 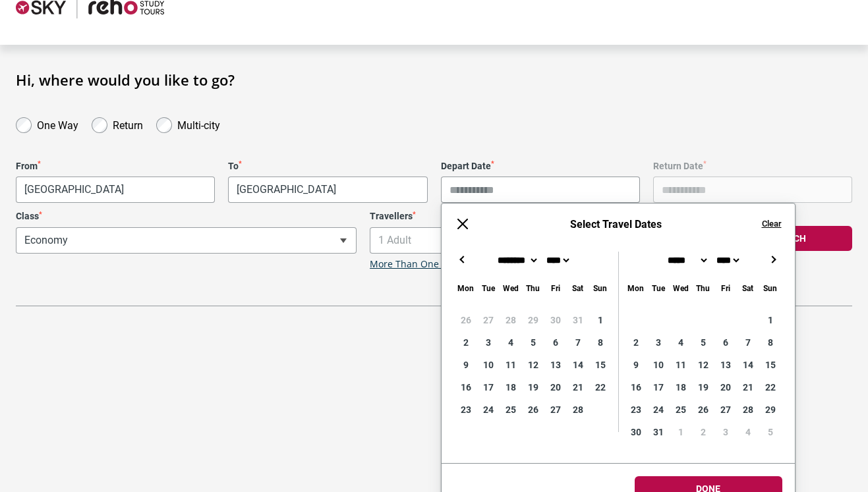 I want to click on h6: Select Travel Dates, so click(x=616, y=224).